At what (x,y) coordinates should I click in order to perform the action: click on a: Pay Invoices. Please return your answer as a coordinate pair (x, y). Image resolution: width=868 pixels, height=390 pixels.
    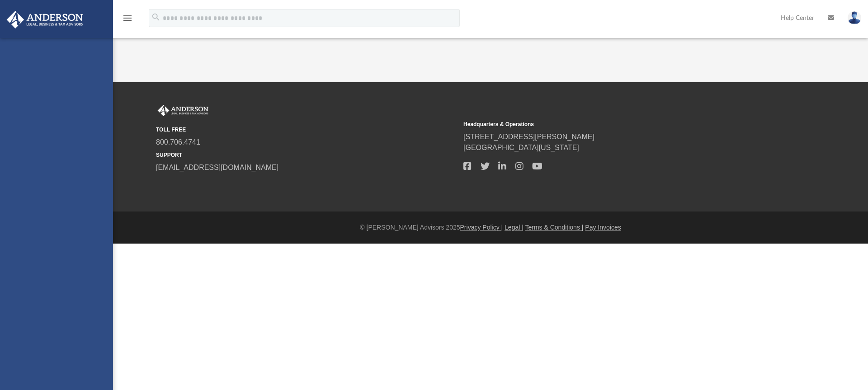
    Looking at the image, I should click on (603, 227).